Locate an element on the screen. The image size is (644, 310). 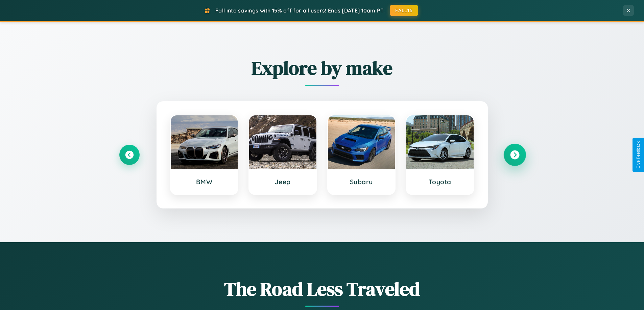
h3: Toyota is located at coordinates (440, 182).